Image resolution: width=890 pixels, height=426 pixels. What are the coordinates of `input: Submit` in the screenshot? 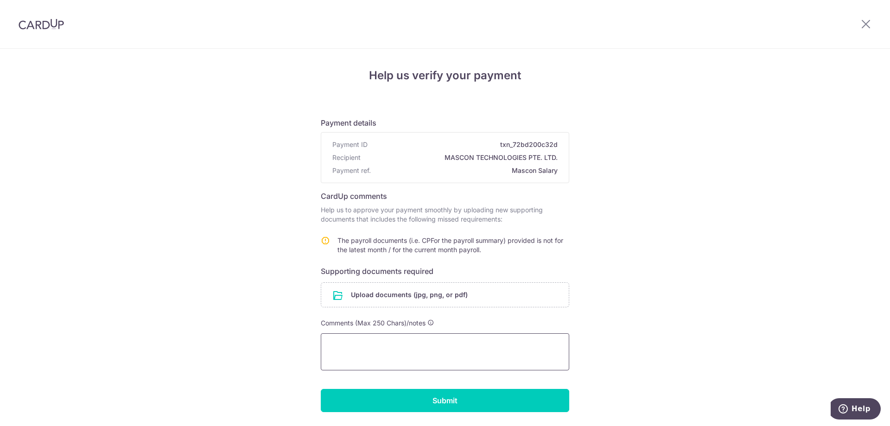 It's located at (445, 400).